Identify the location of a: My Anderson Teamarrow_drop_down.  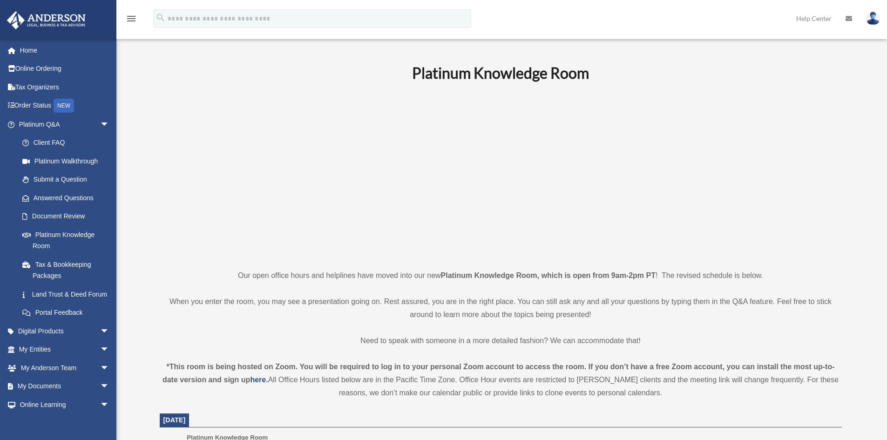
(65, 368).